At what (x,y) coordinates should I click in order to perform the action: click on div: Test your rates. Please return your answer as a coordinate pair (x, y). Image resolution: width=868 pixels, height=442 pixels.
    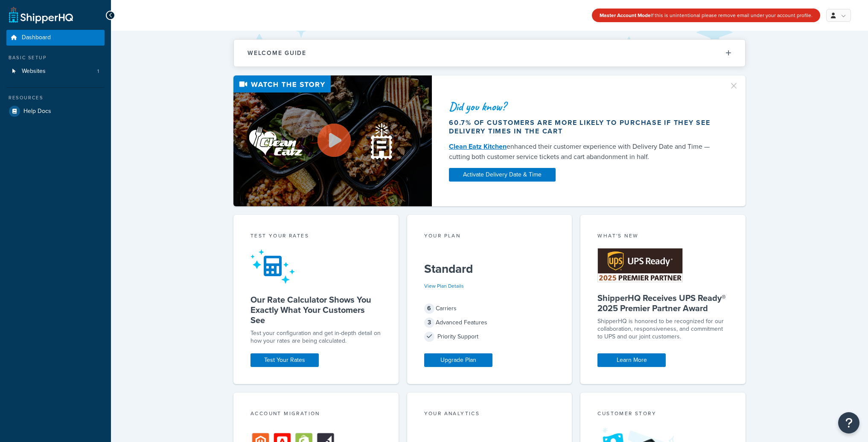
    Looking at the image, I should click on (316, 236).